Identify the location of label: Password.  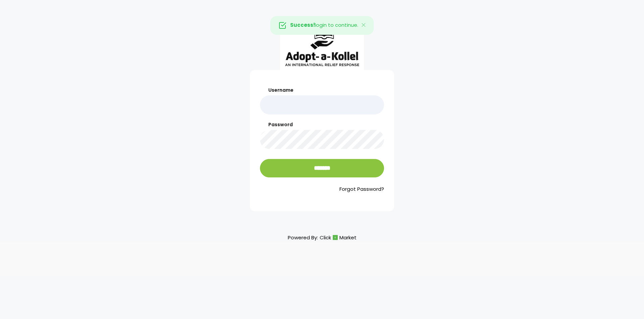
(322, 125).